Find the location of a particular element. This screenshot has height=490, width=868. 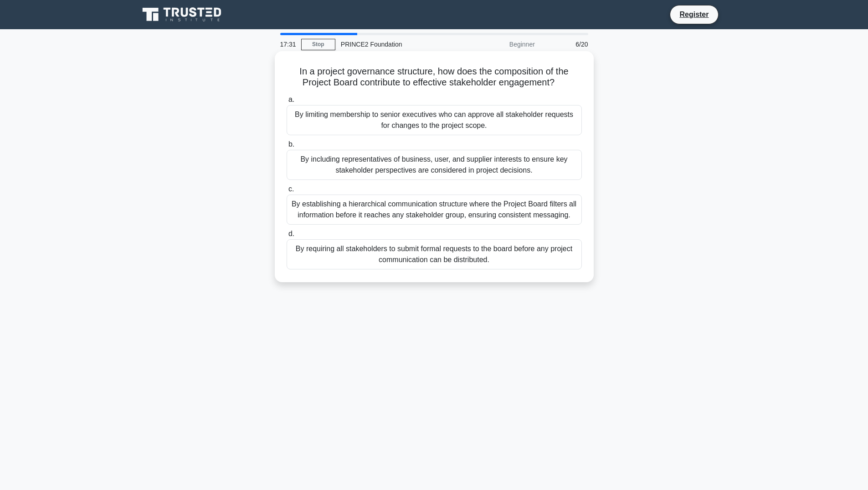

h5: In a project governance structure, how does the composition of the Project Board contribute to ef... is located at coordinates (434, 77).